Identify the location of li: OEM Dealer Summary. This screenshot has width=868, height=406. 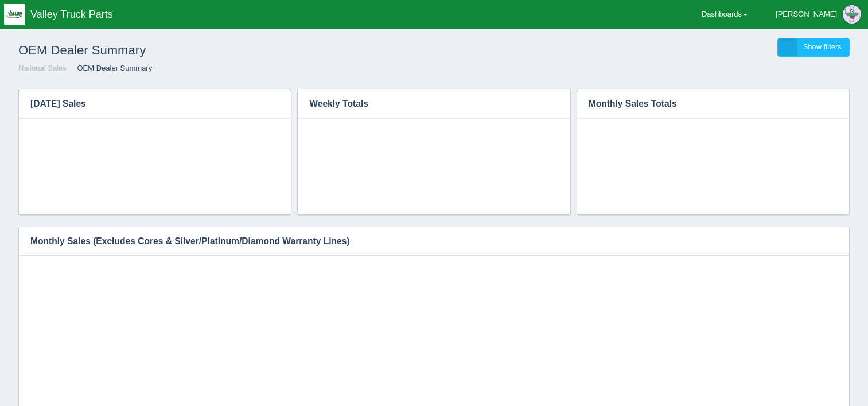
(110, 68).